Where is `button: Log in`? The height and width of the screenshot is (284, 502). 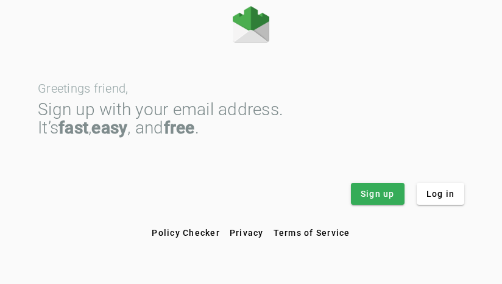
button: Log in is located at coordinates (441, 194).